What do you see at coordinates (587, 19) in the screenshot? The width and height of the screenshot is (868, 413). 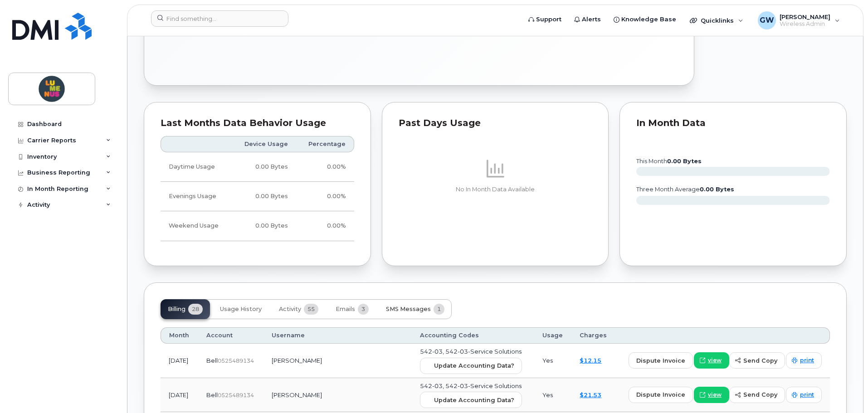 I see `a: Alerts` at bounding box center [587, 19].